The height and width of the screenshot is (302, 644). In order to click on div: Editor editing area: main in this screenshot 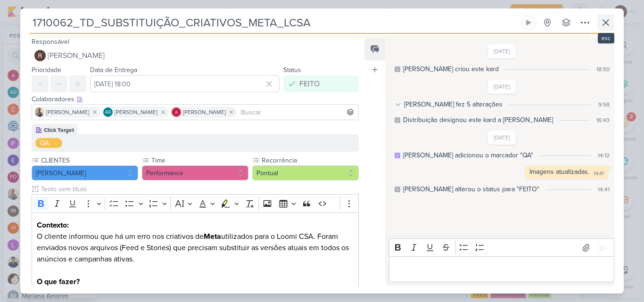, I will do `click(501, 269)`.